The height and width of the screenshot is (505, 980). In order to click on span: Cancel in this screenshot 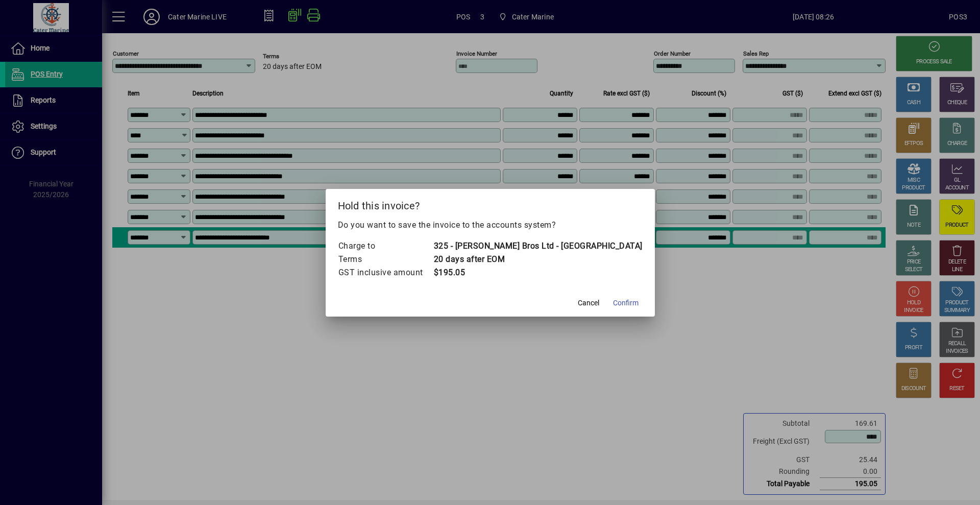, I will do `click(589, 303)`.